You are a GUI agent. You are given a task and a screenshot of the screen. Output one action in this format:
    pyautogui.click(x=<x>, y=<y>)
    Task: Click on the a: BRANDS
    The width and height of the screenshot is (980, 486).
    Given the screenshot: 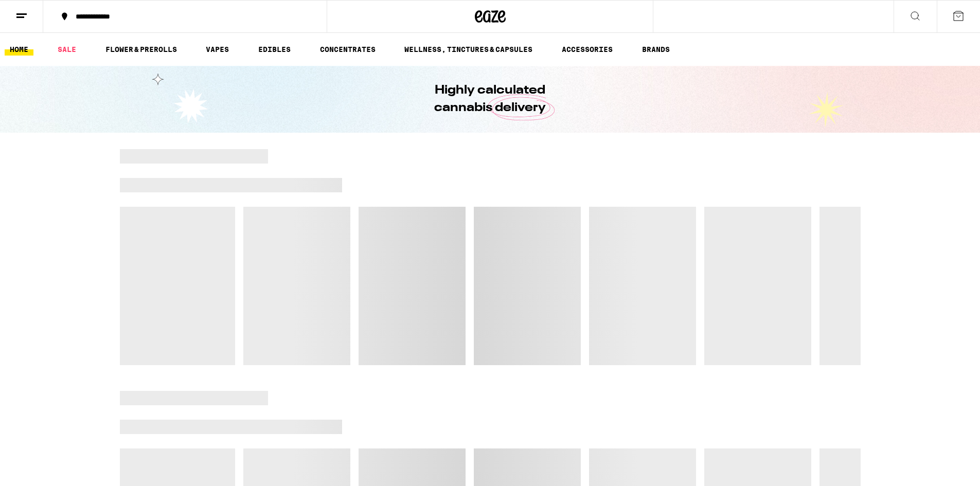 What is the action you would take?
    pyautogui.click(x=656, y=49)
    